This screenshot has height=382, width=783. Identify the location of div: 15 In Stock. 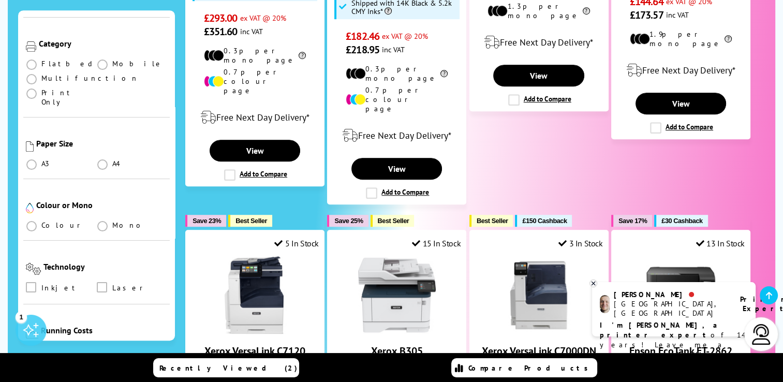
(436, 243).